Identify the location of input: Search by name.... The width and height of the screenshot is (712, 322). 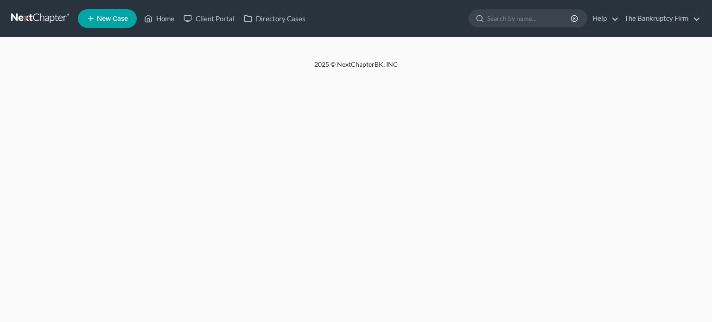
(529, 18).